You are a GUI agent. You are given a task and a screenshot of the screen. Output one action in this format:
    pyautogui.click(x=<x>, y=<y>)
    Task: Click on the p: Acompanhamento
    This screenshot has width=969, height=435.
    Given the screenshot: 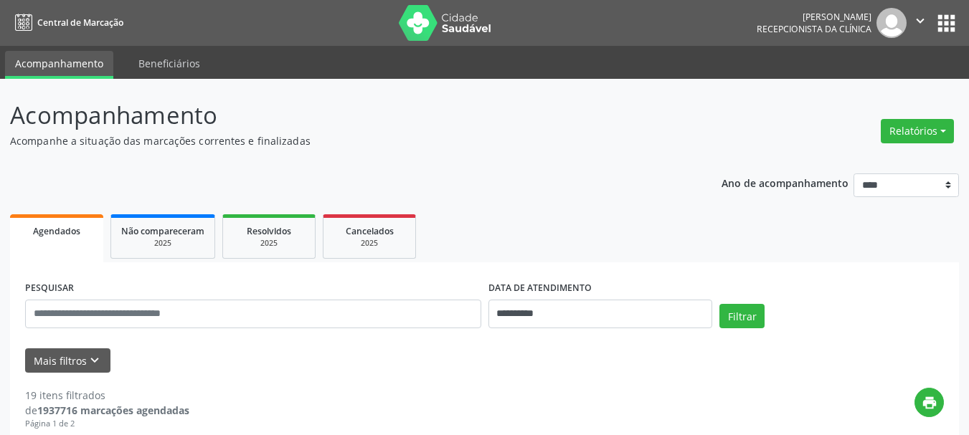 What is the action you would take?
    pyautogui.click(x=342, y=115)
    